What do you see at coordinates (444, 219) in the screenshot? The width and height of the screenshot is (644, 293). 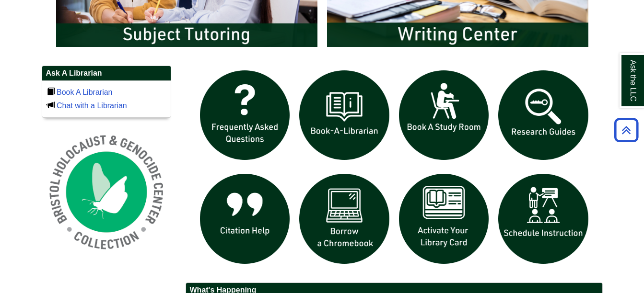 I see `img: activate Library Card icon links to form to activate student ID into library card` at bounding box center [444, 219].